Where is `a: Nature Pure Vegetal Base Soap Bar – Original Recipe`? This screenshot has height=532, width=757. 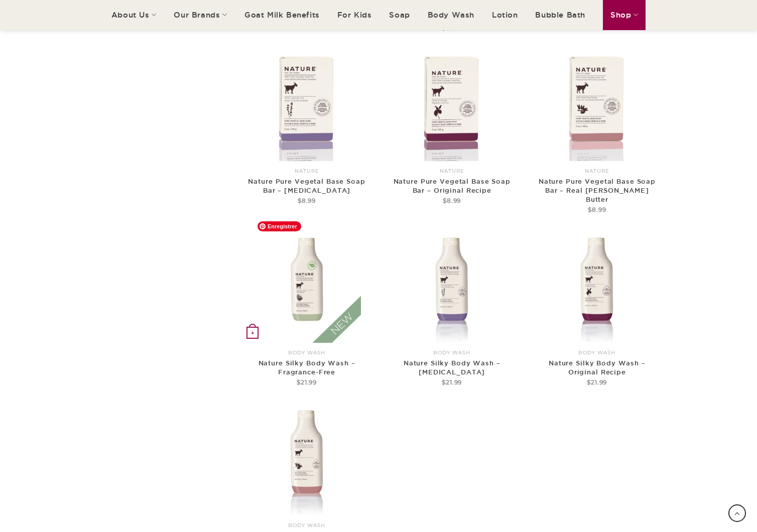
a: Nature Pure Vegetal Base Soap Bar – Original Recipe is located at coordinates (452, 186).